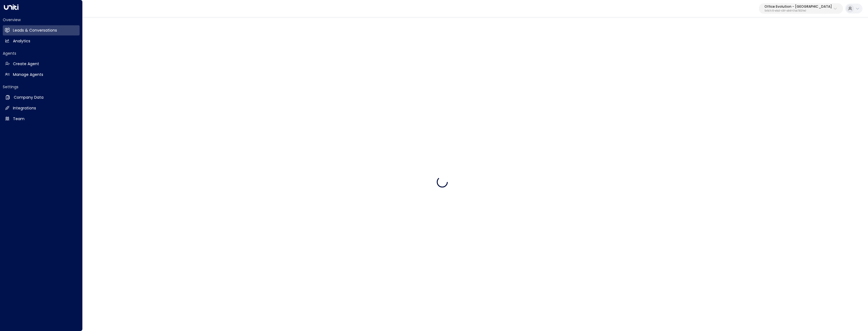  What do you see at coordinates (41, 108) in the screenshot?
I see `a: Integrations` at bounding box center [41, 108].